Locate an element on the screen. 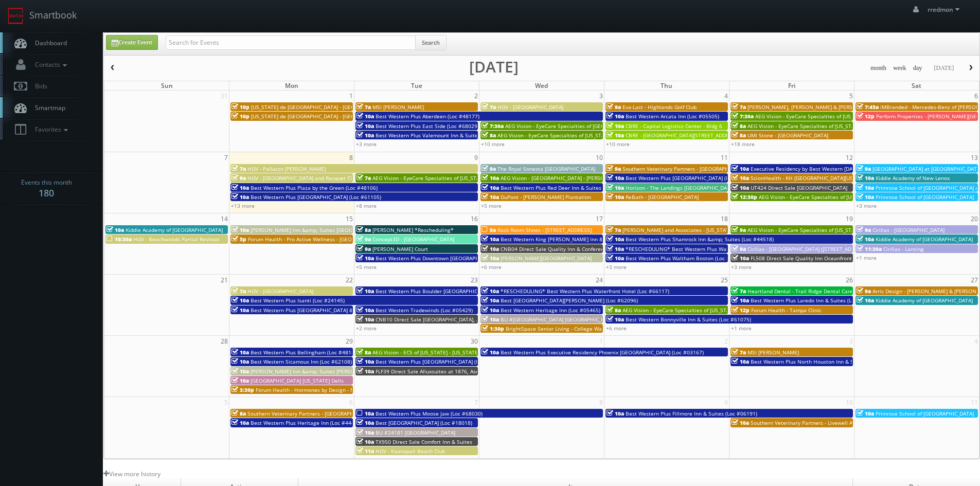 The height and width of the screenshot is (486, 980). span: 12p is located at coordinates (740, 310).